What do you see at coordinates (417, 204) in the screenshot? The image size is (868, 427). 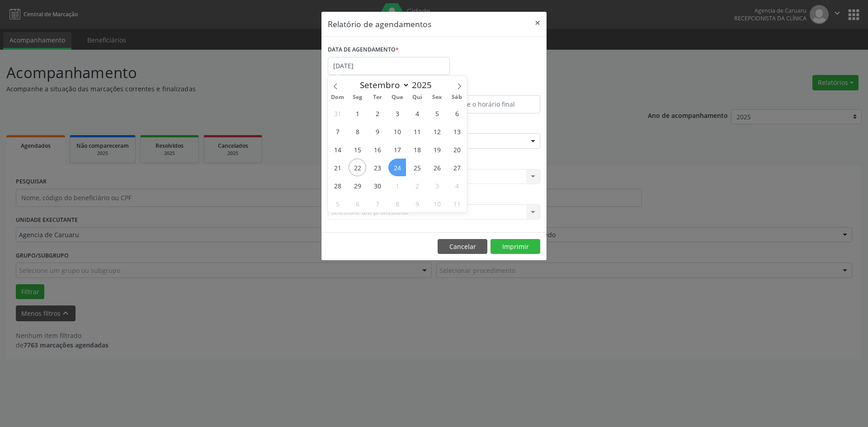 I see `span: Outubro 9, 2025` at bounding box center [417, 204].